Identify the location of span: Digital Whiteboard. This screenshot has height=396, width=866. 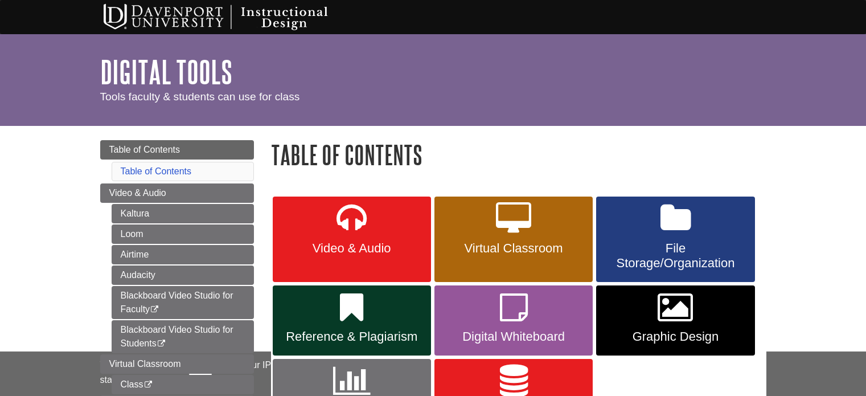
(514, 336).